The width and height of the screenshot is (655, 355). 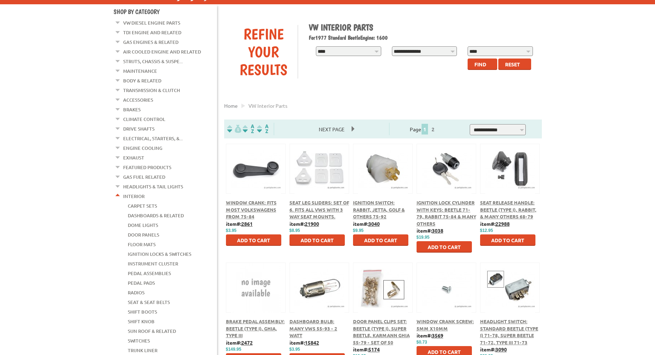 I want to click on u: 15842, so click(x=312, y=343).